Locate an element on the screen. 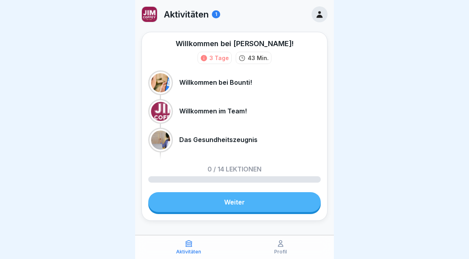 The image size is (469, 259). p: Willkommen bei Bounti! is located at coordinates (215, 82).